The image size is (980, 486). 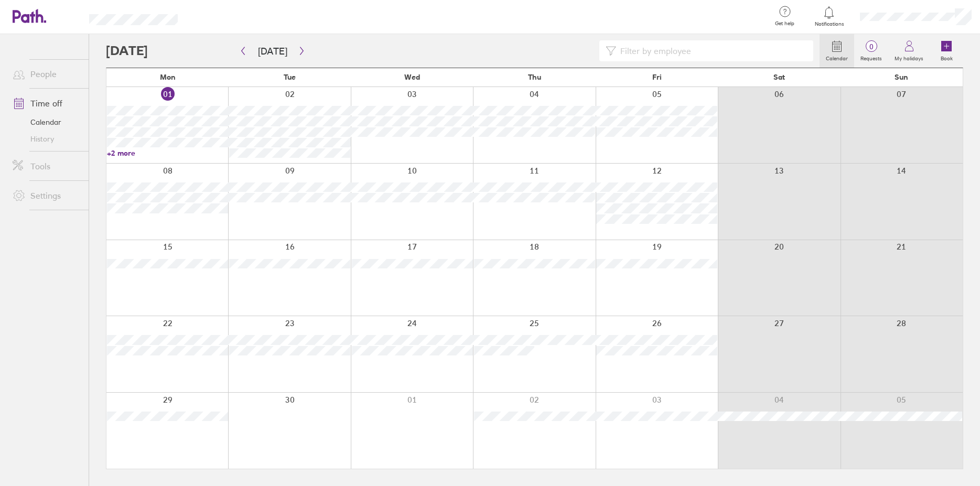 What do you see at coordinates (657, 77) in the screenshot?
I see `span: Fri` at bounding box center [657, 77].